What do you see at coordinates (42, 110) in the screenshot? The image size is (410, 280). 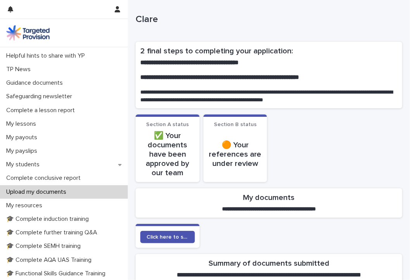 I see `p: Complete a lesson report` at bounding box center [42, 110].